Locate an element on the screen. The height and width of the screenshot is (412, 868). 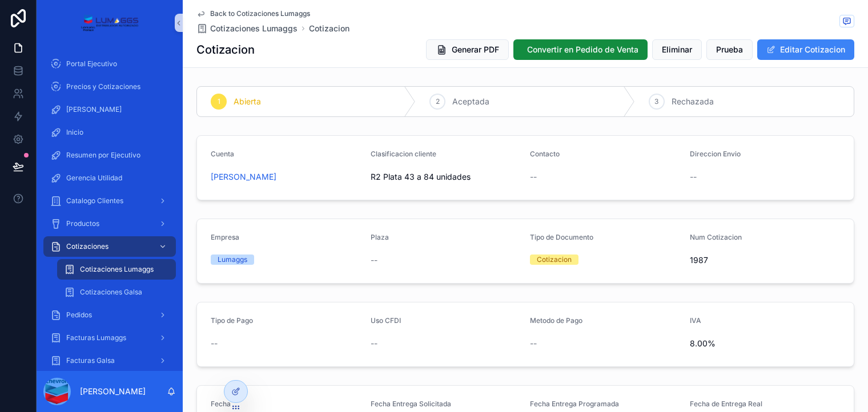
span: Cotizacion is located at coordinates (329, 29).